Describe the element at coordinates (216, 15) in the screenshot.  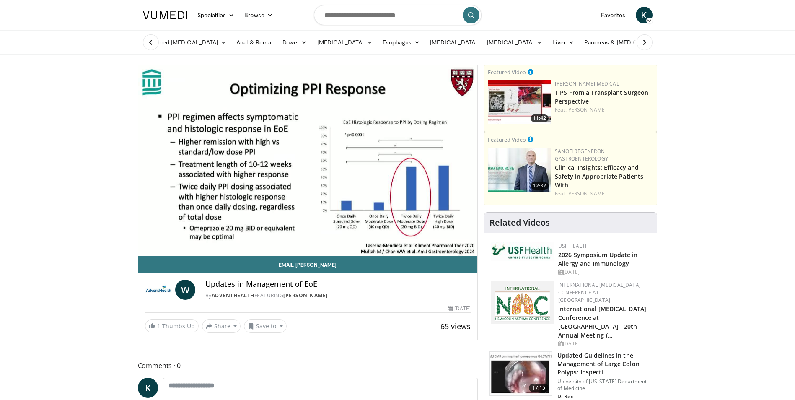
I see `a: Specialties` at that location.